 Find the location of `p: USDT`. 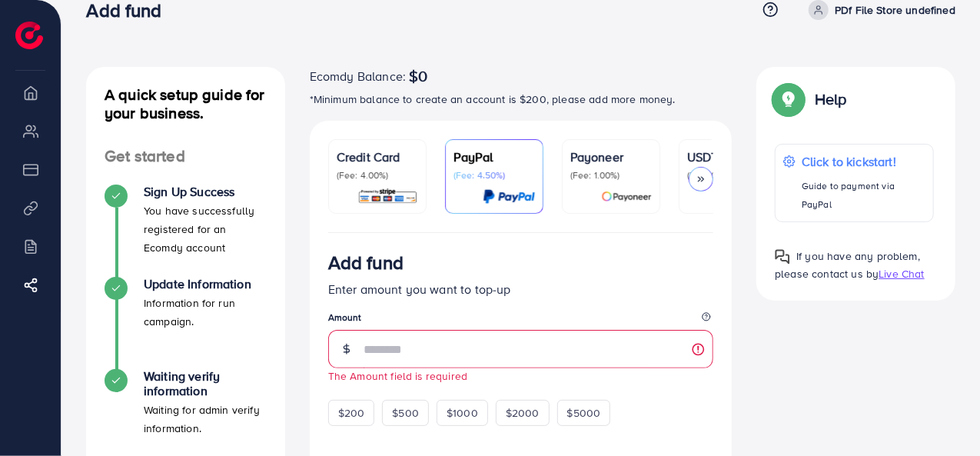

p: USDT is located at coordinates (727, 157).